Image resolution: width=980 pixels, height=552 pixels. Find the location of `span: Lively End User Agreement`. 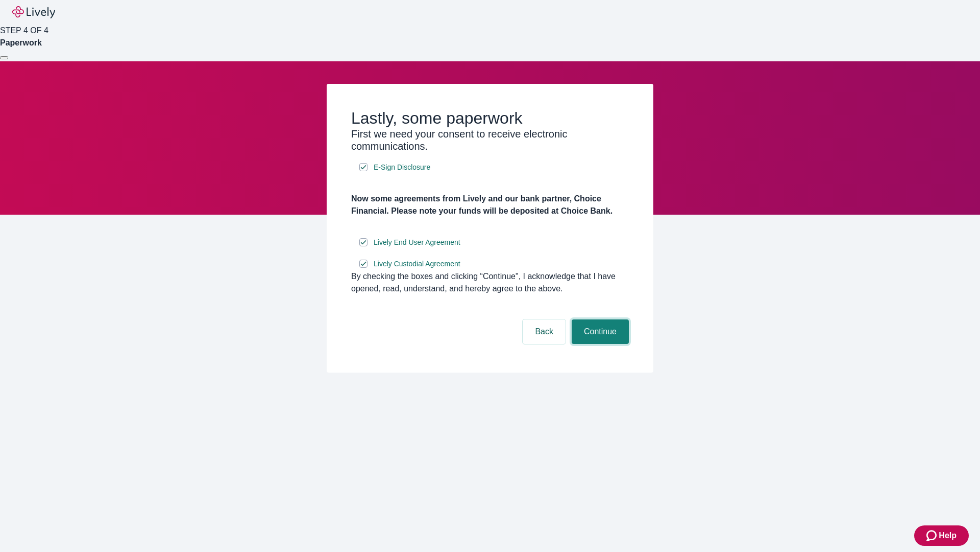

span: Lively End User Agreement is located at coordinates (417, 242).